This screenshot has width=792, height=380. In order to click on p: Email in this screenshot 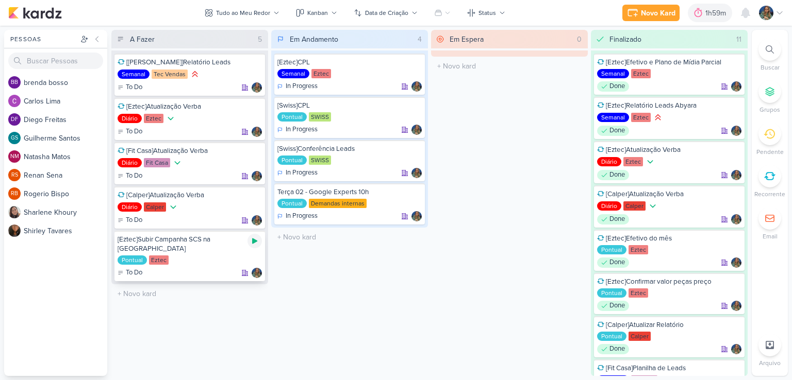, I will do `click(769, 237)`.